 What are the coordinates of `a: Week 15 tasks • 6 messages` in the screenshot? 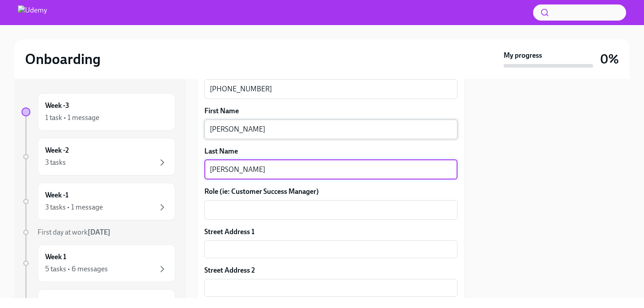 It's located at (99, 263).